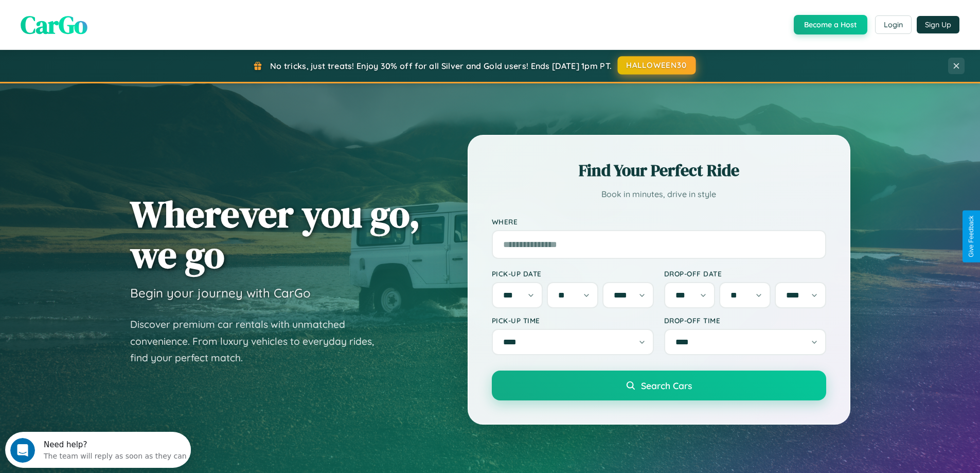 This screenshot has width=980, height=473. I want to click on span: Search Cars, so click(666, 385).